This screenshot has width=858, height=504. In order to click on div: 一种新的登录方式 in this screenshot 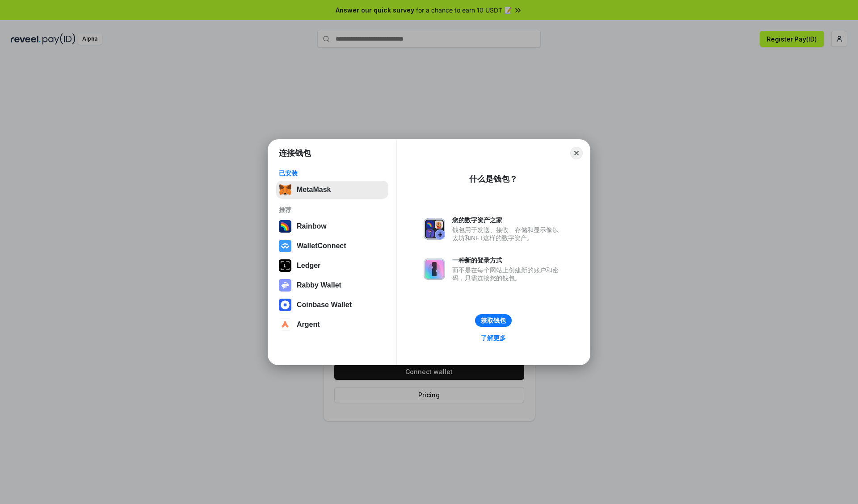, I will do `click(507, 260)`.